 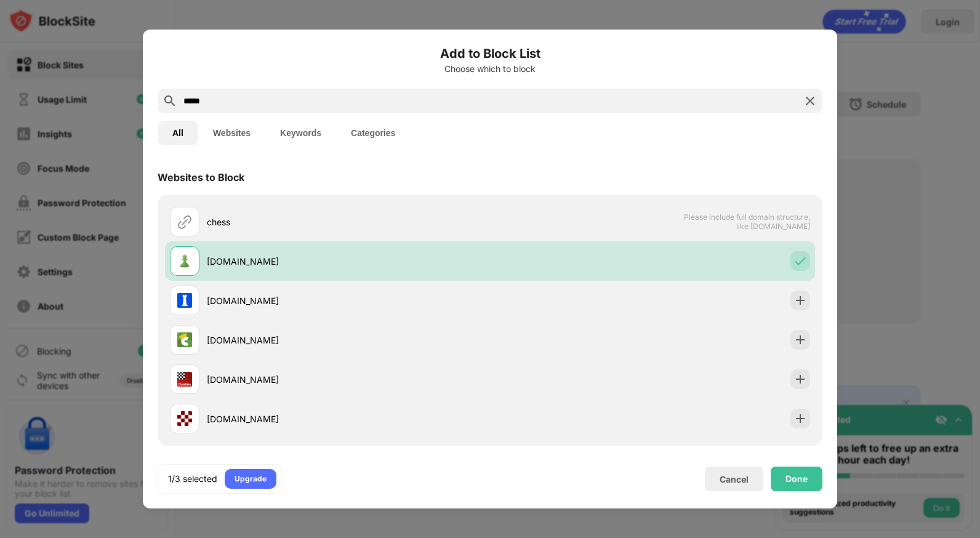 I want to click on img: search-close, so click(x=811, y=101).